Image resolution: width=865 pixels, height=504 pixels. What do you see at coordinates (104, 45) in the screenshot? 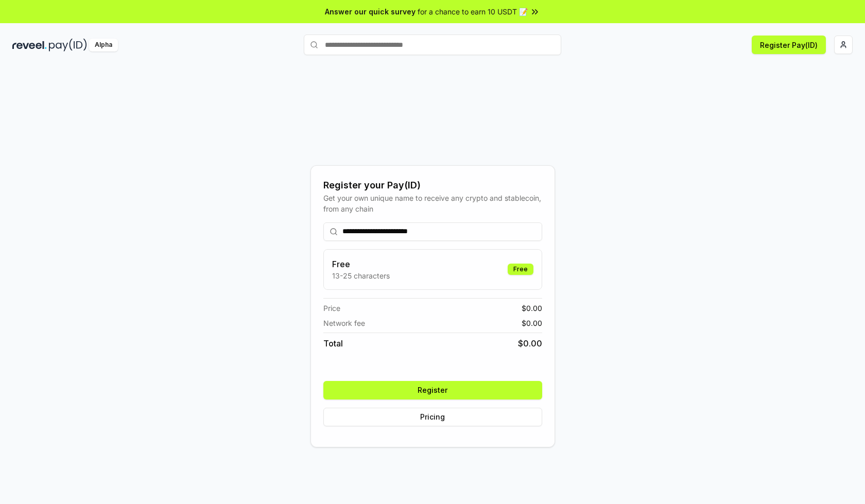
I see `div: Alpha` at bounding box center [104, 45].